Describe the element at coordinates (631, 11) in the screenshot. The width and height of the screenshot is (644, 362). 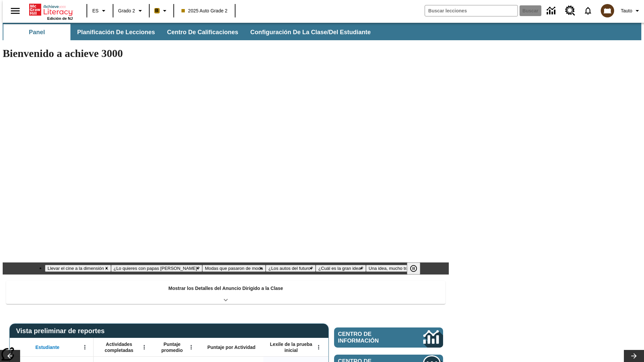
I see `button: Perfil/Configuración` at that location.